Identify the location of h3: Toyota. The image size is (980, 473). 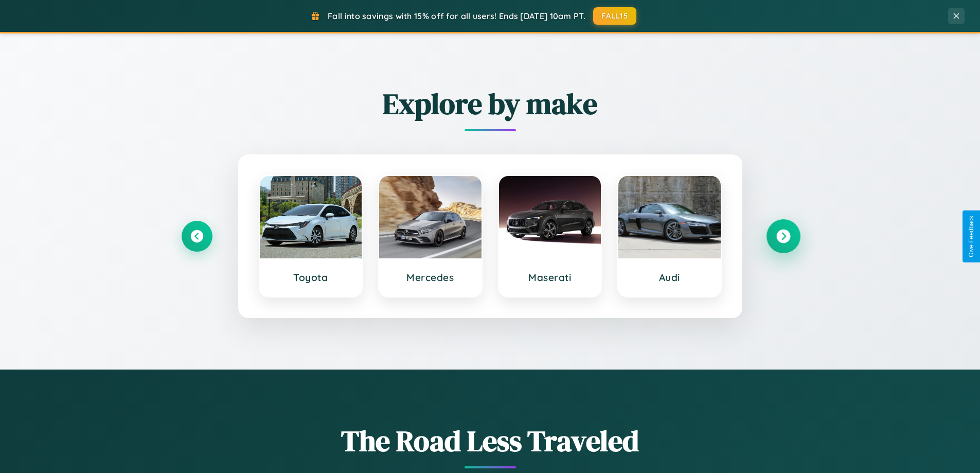
(311, 277).